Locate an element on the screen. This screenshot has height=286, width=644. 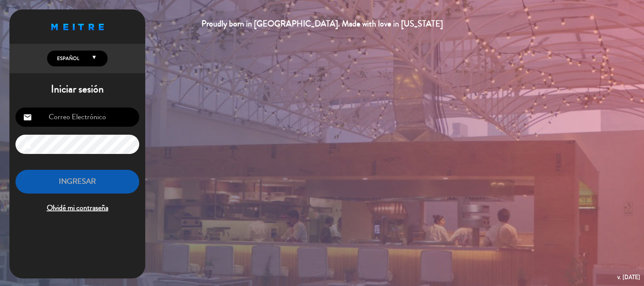
i: email is located at coordinates (28, 117).